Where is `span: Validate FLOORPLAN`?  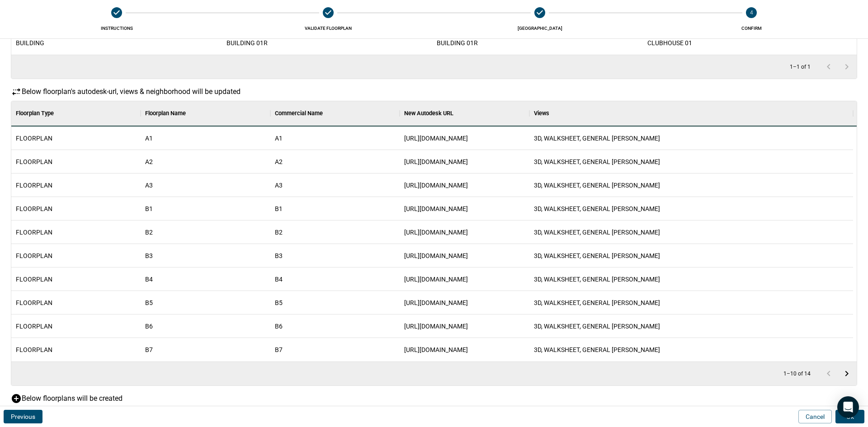
span: Validate FLOORPLAN is located at coordinates (328, 28).